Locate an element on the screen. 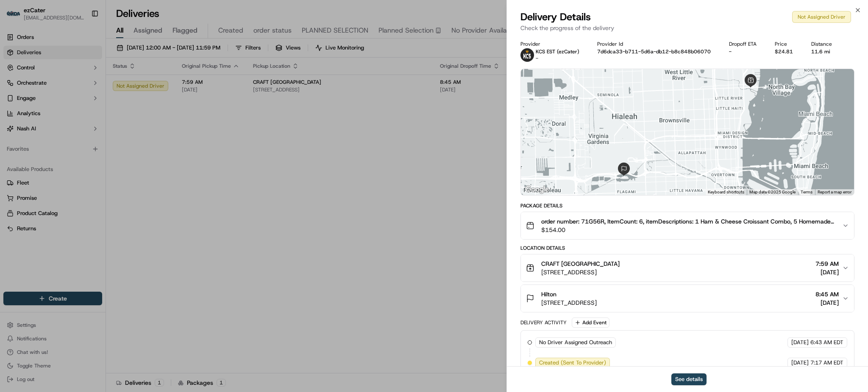  span: Pylon is located at coordinates (93, 146).